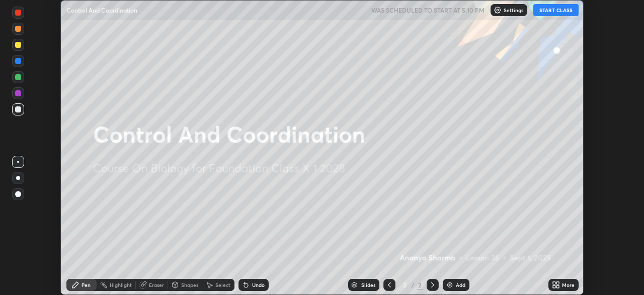  Describe the element at coordinates (568, 285) in the screenshot. I see `div: More` at that location.